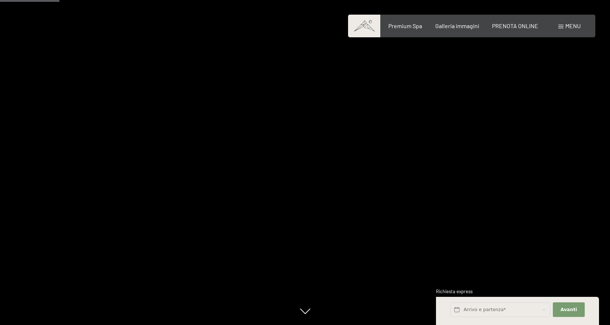 The width and height of the screenshot is (610, 325). What do you see at coordinates (568, 310) in the screenshot?
I see `span: Avanti` at bounding box center [568, 310].